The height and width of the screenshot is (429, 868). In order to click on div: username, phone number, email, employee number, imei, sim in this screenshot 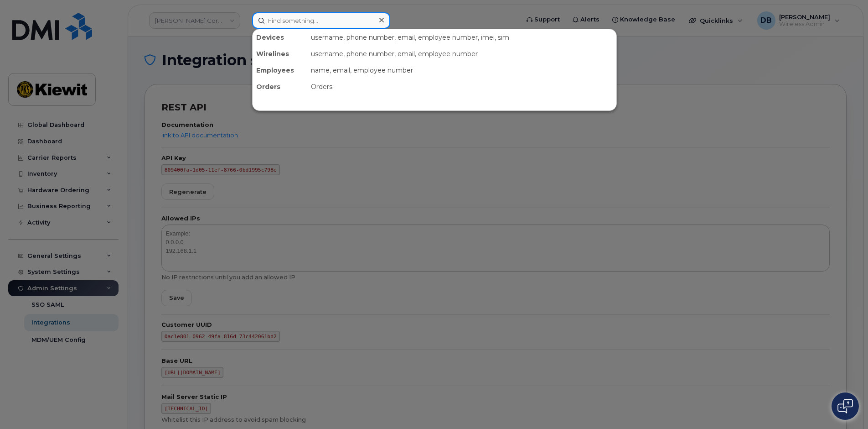, I will do `click(462, 37)`.